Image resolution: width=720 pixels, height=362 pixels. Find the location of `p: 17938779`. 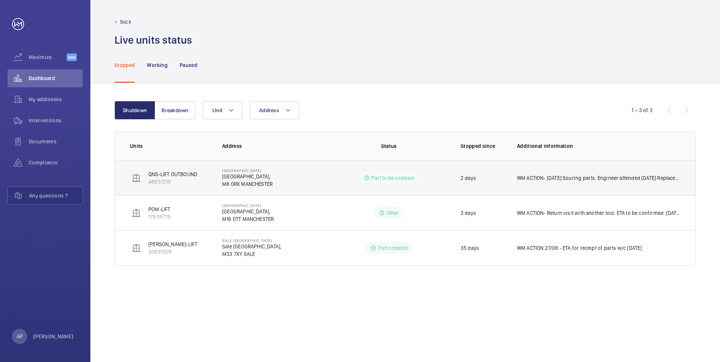

p: 17938779 is located at coordinates (159, 217).